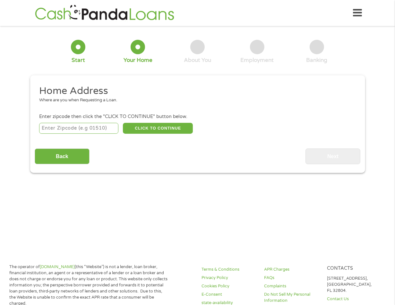 This screenshot has width=395, height=305. Describe the element at coordinates (229, 287) in the screenshot. I see `a: Cookies Policy` at that location.